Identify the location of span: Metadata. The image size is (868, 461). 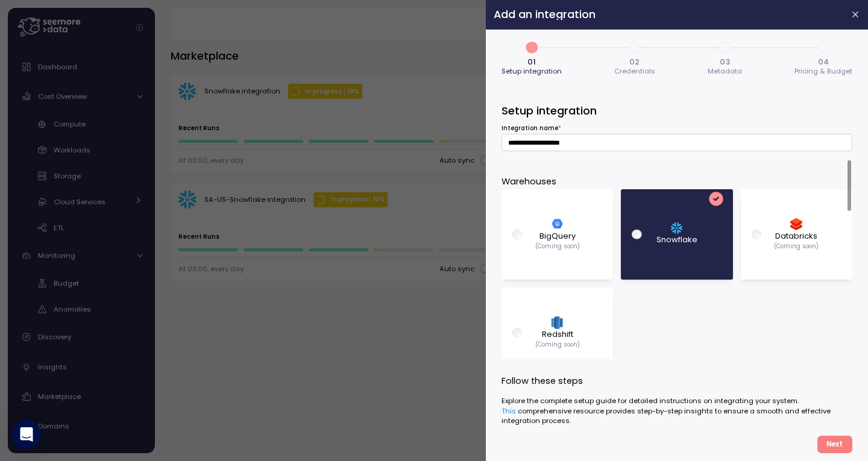
(725, 71).